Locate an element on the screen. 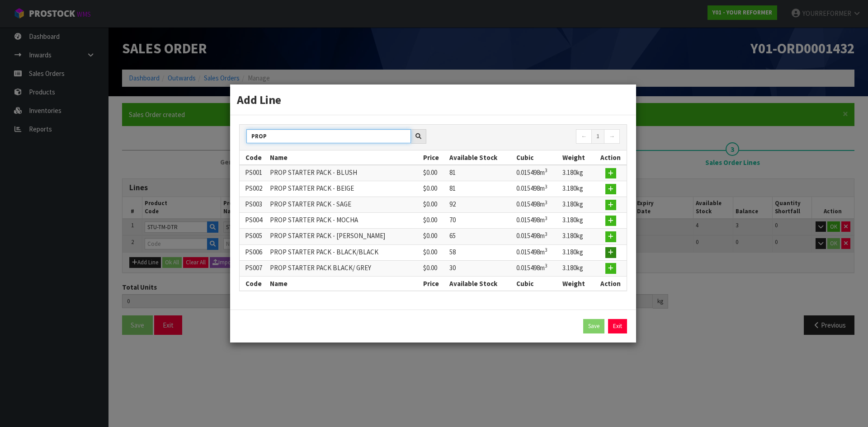 Image resolution: width=868 pixels, height=427 pixels. td: PS005 is located at coordinates (254, 236).